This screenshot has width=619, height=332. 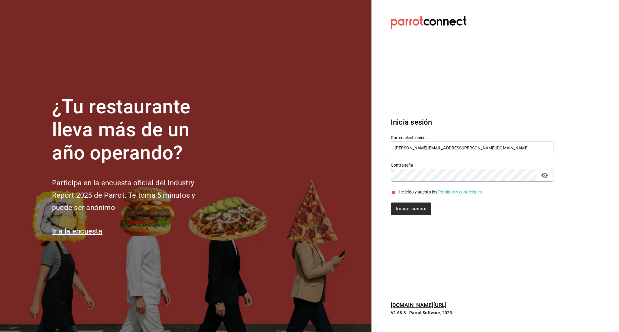 What do you see at coordinates (472, 148) in the screenshot?
I see `input: Ingresa tu correo electrónico` at bounding box center [472, 148].